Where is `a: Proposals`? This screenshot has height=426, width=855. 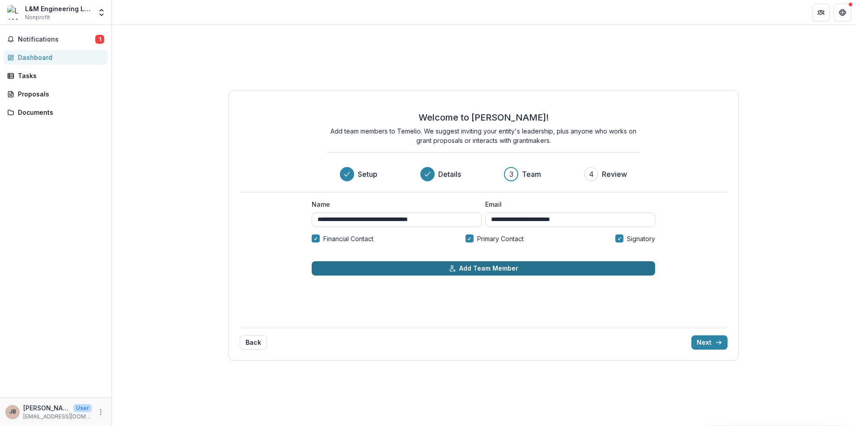 a: Proposals is located at coordinates (55, 94).